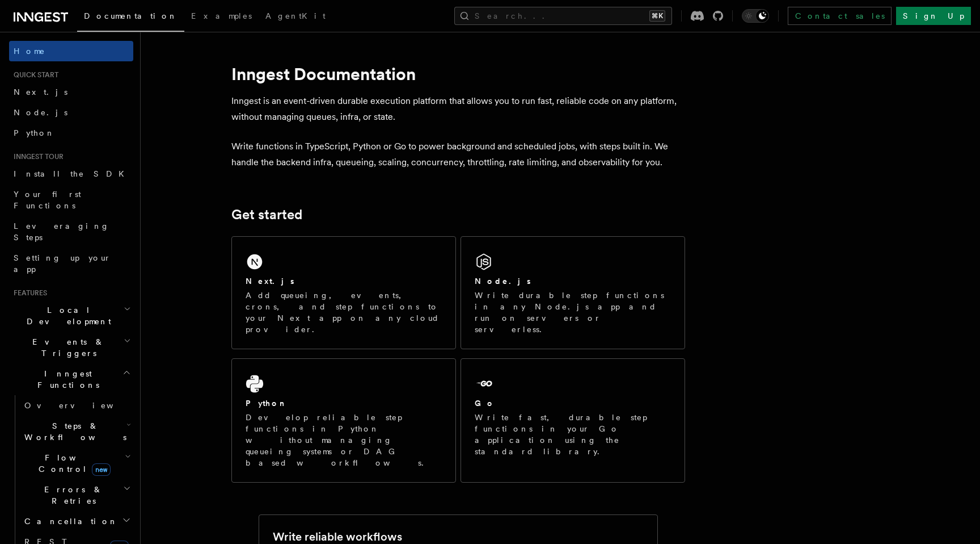 The height and width of the screenshot is (544, 980). What do you see at coordinates (459, 155) in the screenshot?
I see `p: Write functions in TypeScript, Python or Go to power background and scheduled jobs, with steps bu...` at bounding box center [459, 155].